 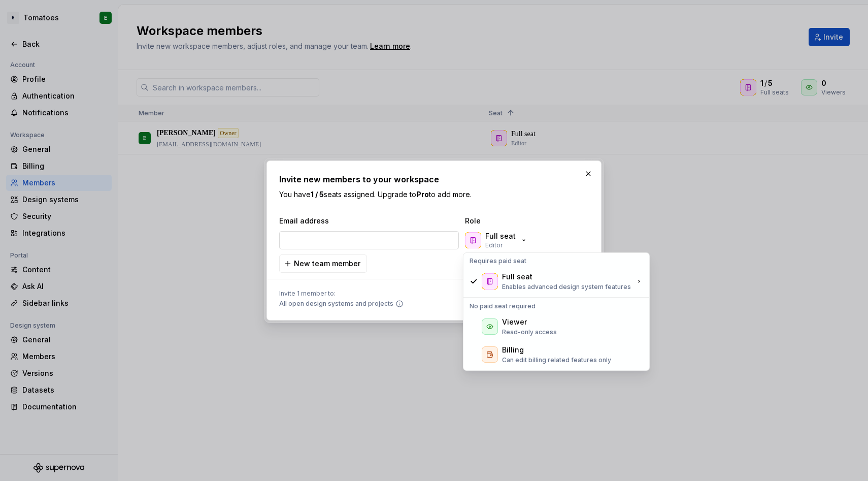 What do you see at coordinates (557, 360) in the screenshot?
I see `p: Can edit billing related features only` at bounding box center [557, 360].